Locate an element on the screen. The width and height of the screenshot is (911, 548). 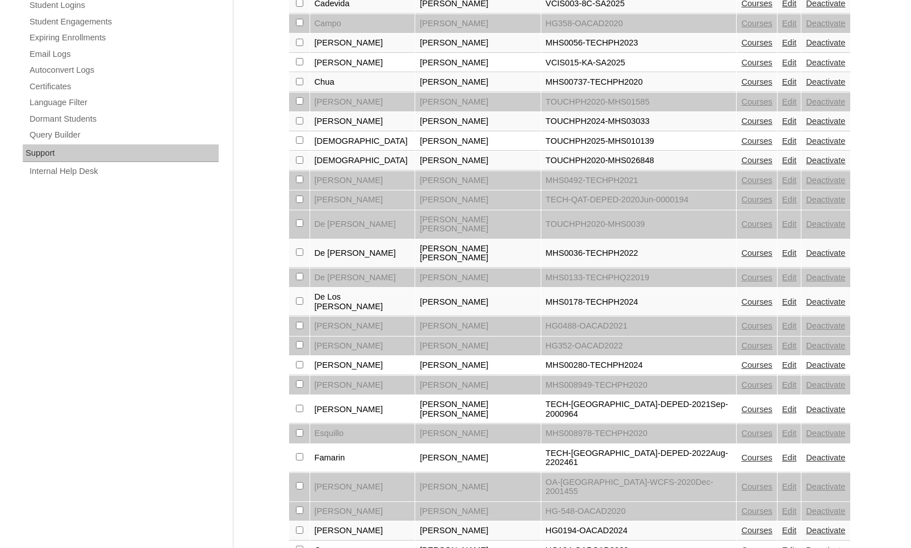
td: MHS0056-TECHPH2023 is located at coordinates (639, 43).